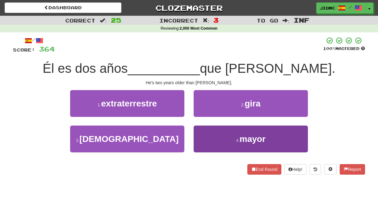  I want to click on button: Help!, so click(295, 170).